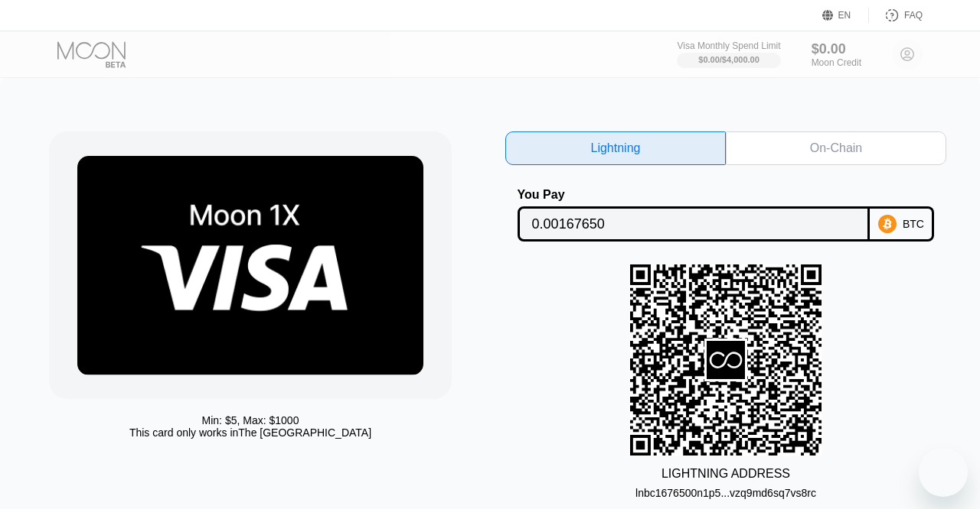 This screenshot has width=980, height=509. I want to click on div: Min: $ 5 , Max: $ 1000, so click(251, 421).